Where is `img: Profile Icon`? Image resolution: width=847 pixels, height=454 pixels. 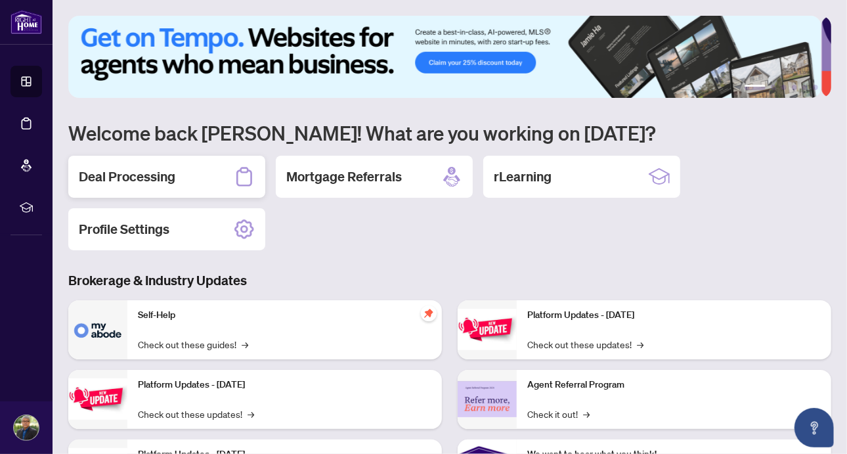 img: Profile Icon is located at coordinates (26, 428).